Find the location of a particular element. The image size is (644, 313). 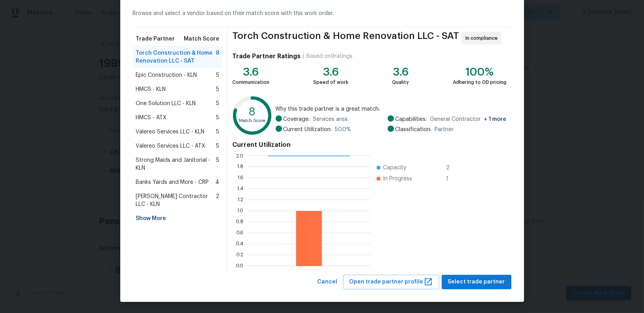

text: 0.8 is located at coordinates (240, 222).